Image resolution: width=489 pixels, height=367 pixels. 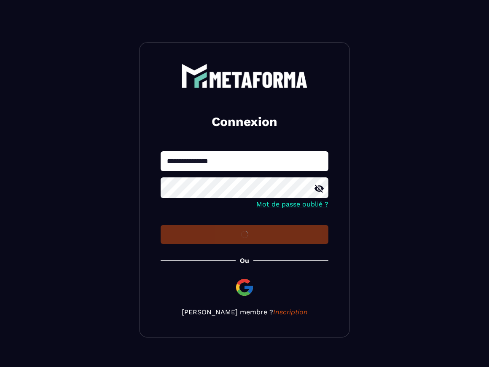 What do you see at coordinates (245, 122) in the screenshot?
I see `h2: Connexion` at bounding box center [245, 122].